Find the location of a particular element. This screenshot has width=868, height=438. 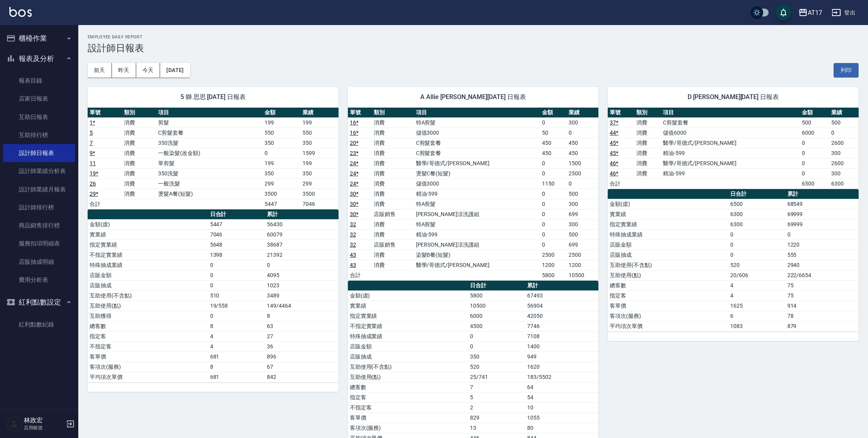

a: 服務扣項明細表 is located at coordinates (39, 243).